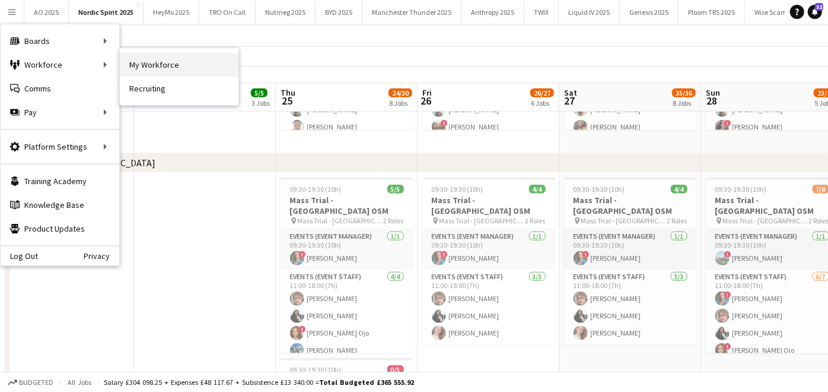  I want to click on span: 26/27, so click(542, 93).